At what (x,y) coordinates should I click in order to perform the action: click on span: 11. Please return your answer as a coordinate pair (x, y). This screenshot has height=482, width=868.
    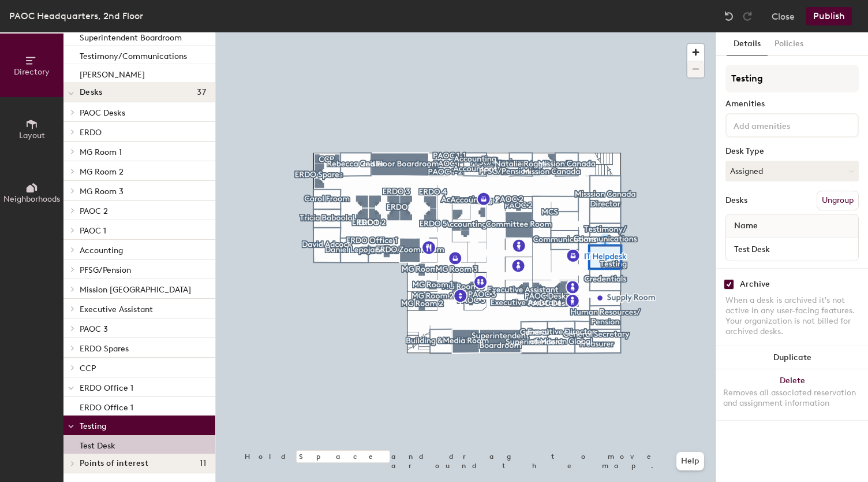
    Looking at the image, I should click on (203, 463).